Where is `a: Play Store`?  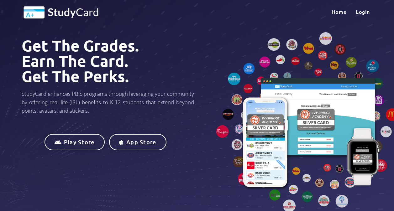 a: Play Store is located at coordinates (74, 142).